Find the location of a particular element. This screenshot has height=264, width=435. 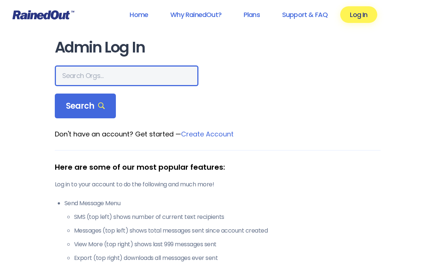

p: Log in to your account to do the following and much more! is located at coordinates (218, 185).